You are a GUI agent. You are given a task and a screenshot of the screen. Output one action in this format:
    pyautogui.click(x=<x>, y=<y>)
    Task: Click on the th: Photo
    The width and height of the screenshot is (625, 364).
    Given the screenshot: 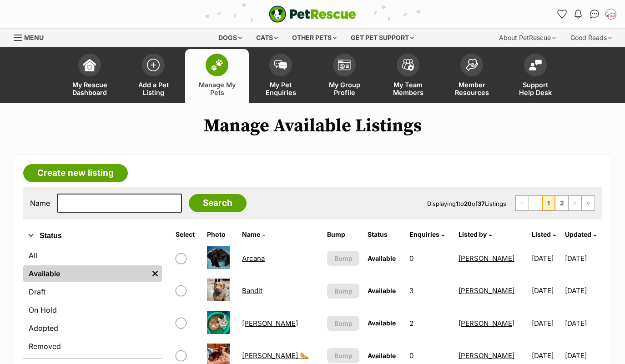 What is the action you would take?
    pyautogui.click(x=221, y=235)
    